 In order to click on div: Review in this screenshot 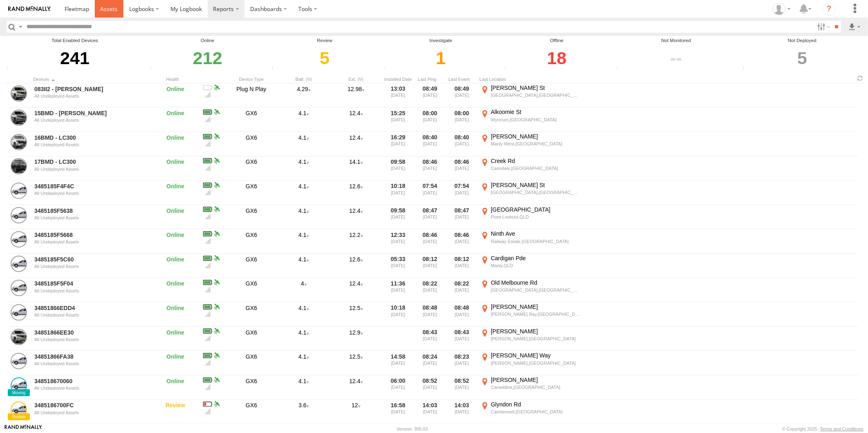, I will do `click(325, 40)`.